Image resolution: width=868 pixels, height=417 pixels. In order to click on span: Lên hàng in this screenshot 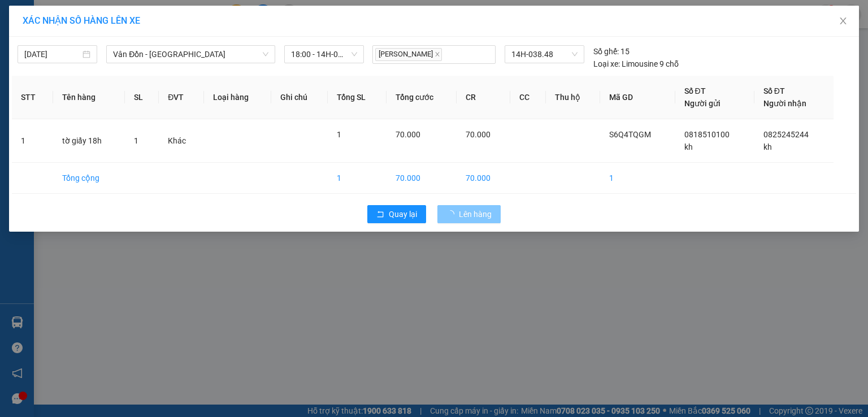, I will do `click(475, 214)`.